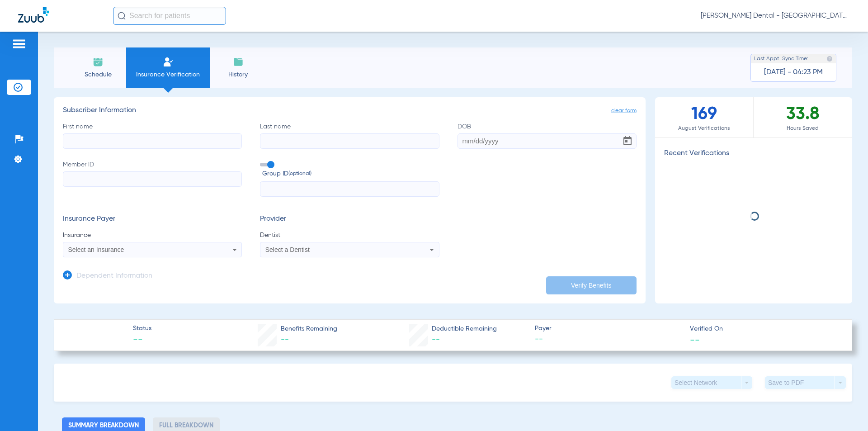 The height and width of the screenshot is (431, 868). What do you see at coordinates (152, 179) in the screenshot?
I see `label: Member ID` at bounding box center [152, 179].